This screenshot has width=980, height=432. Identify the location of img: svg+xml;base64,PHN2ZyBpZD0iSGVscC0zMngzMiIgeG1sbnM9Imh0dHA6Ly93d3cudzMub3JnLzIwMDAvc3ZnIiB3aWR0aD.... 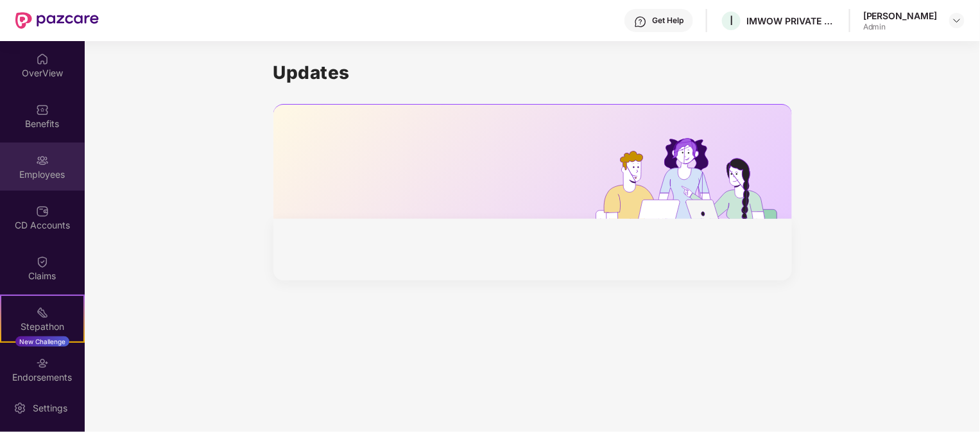
(640, 22).